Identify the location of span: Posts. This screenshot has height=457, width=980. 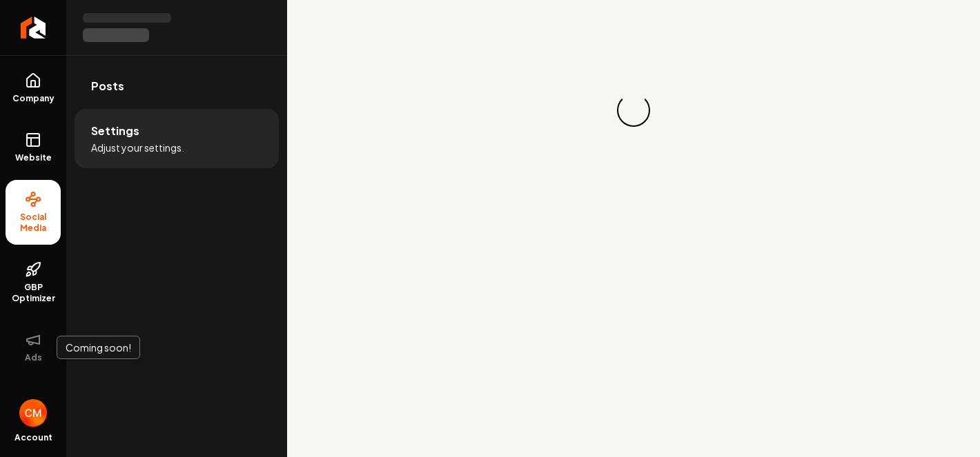
(107, 87).